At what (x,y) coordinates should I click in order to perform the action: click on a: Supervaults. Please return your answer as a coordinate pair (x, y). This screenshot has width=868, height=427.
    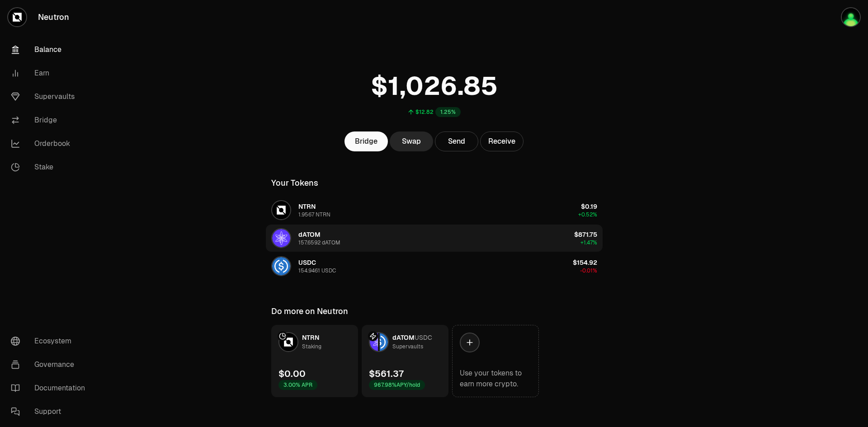
    Looking at the image, I should click on (51, 97).